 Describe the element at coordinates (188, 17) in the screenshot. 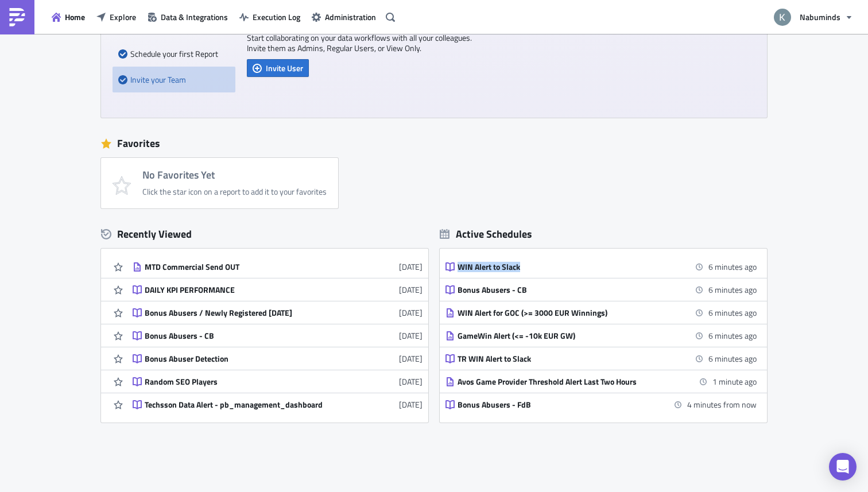

I see `a: Data & Integrations` at that location.